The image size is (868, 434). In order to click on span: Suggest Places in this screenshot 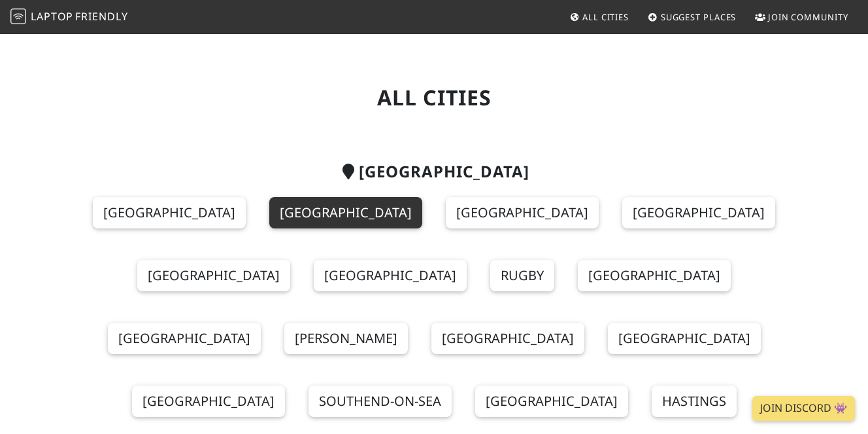, I will do `click(698, 17)`.